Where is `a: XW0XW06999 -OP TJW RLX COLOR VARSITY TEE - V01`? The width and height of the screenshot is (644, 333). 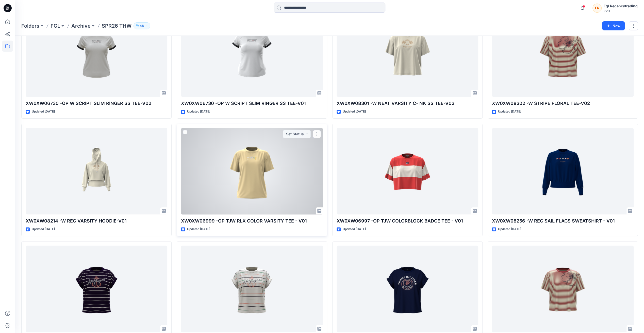
a: XW0XW06999 -OP TJW RLX COLOR VARSITY TEE - V01 is located at coordinates (252, 171).